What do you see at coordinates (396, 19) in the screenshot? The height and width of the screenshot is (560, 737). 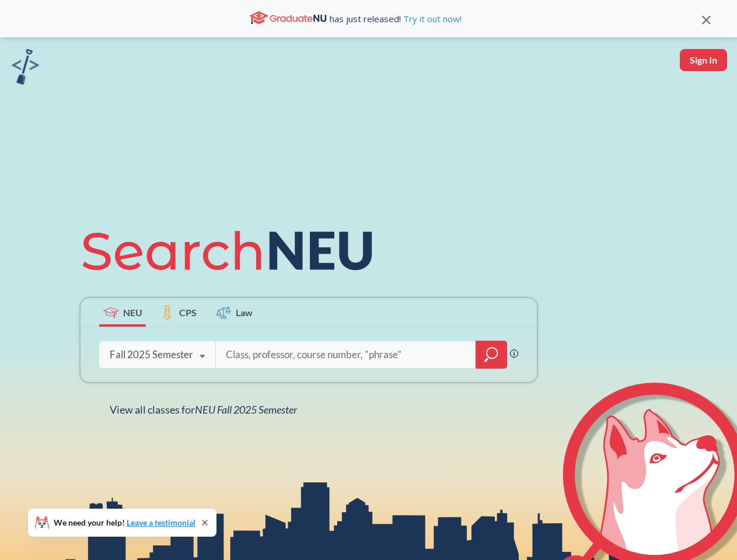 I see `span: has just released!` at bounding box center [396, 19].